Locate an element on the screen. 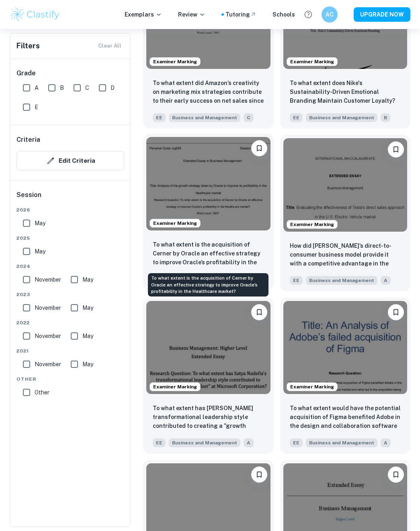 This screenshot has width=420, height=531. p: To what extent does Nike's Sustainability-Driven Emotional Branding Maintain Customer Loyalty? is located at coordinates (345, 91).